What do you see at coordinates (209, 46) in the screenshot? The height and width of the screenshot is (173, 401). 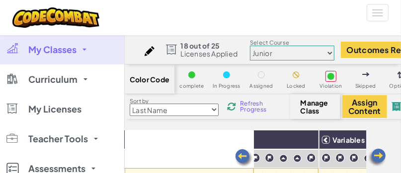 I see `span: 18 out of 25` at bounding box center [209, 46].